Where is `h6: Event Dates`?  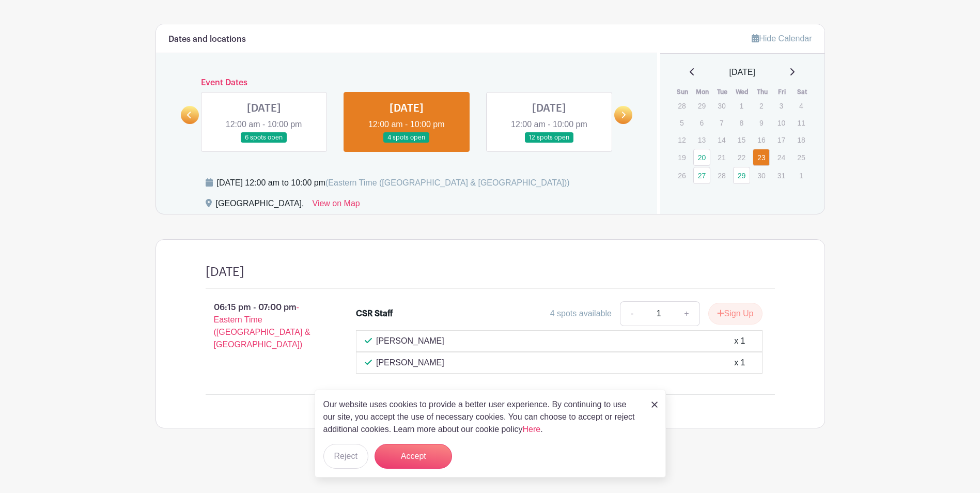 h6: Event Dates is located at coordinates (407, 82).